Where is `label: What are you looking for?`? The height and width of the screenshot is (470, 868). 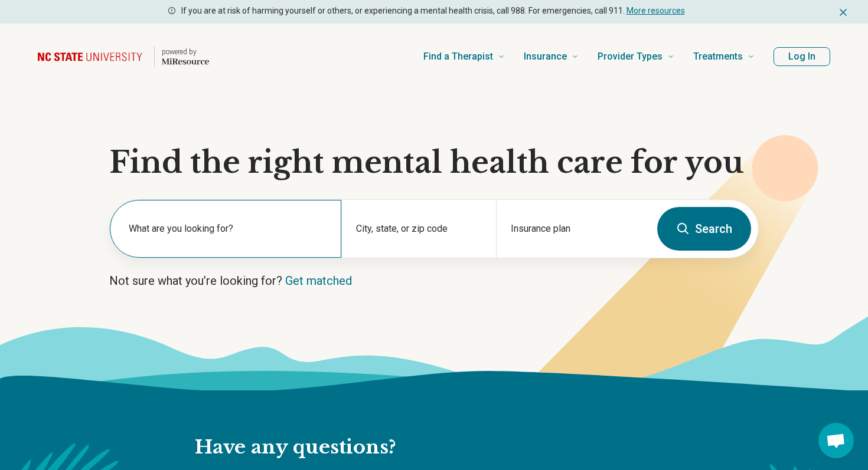
label: What are you looking for? is located at coordinates (228, 229).